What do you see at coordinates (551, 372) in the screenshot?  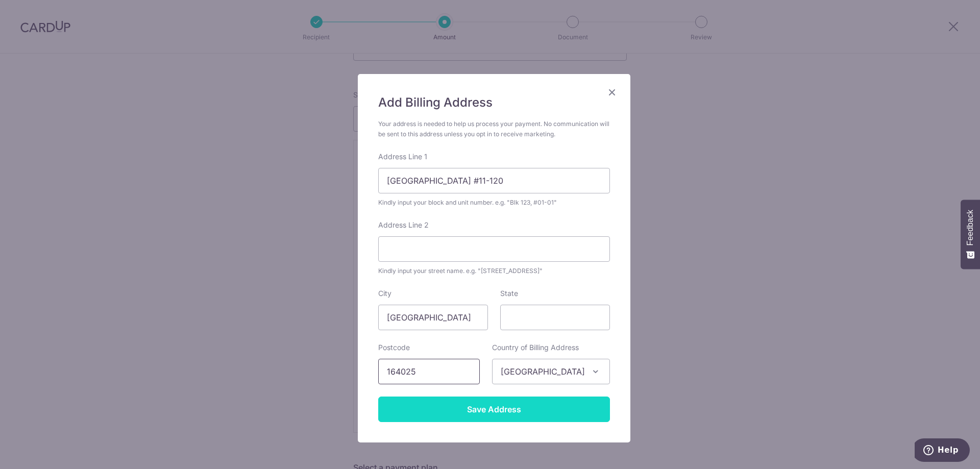 I see `span: Singapore` at bounding box center [551, 372].